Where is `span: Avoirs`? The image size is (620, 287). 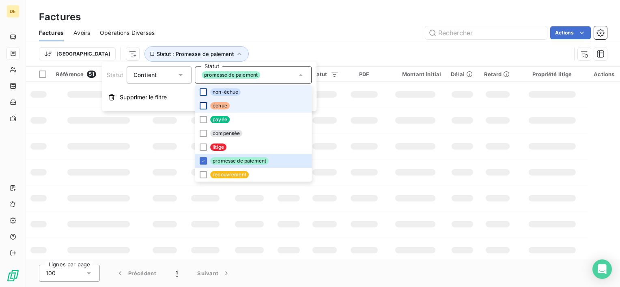 span: Avoirs is located at coordinates (82, 33).